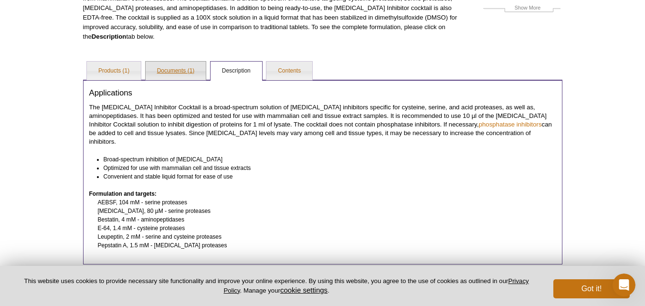 The height and width of the screenshot is (306, 645). What do you see at coordinates (326, 168) in the screenshot?
I see `li: Optimized for use with mammalian cell and tissue extracts` at bounding box center [326, 168].